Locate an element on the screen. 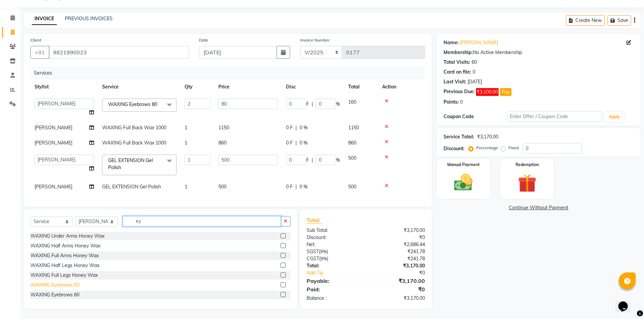 The width and height of the screenshot is (644, 319). a: Continue Without Payment is located at coordinates (539, 207).